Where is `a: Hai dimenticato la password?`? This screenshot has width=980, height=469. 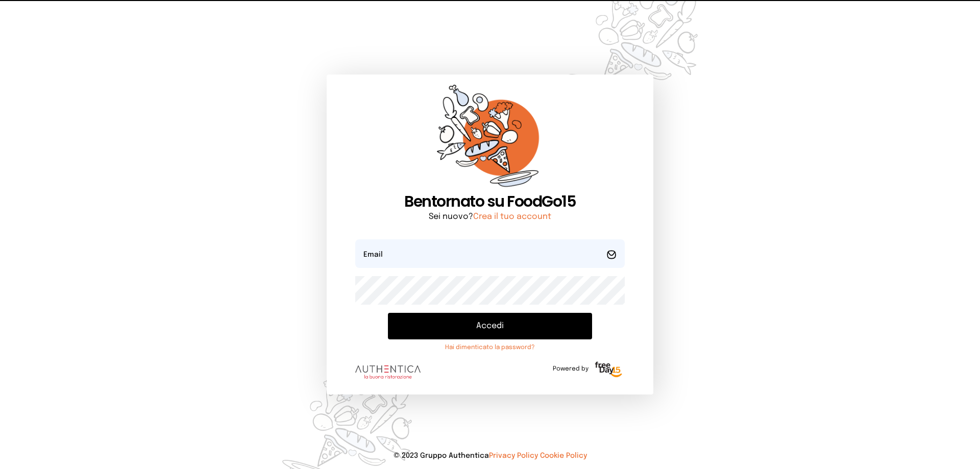
a: Hai dimenticato la password? is located at coordinates (490, 347).